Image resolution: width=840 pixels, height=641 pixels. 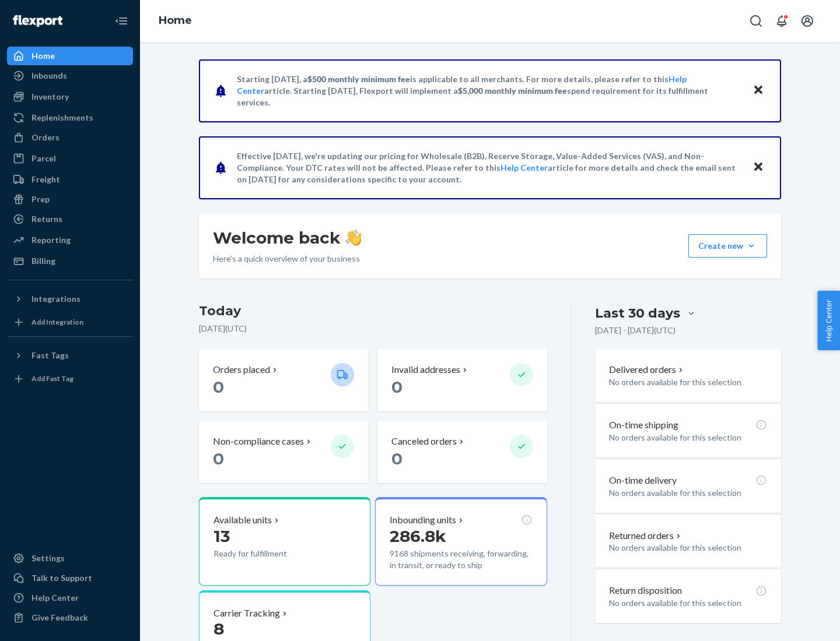 What do you see at coordinates (70, 118) in the screenshot?
I see `a: Replenishments` at bounding box center [70, 118].